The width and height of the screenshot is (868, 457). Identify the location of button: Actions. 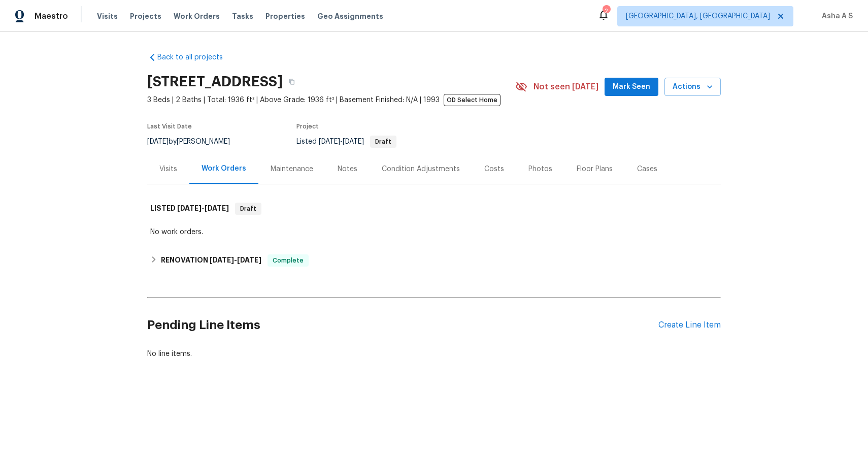
(693, 87).